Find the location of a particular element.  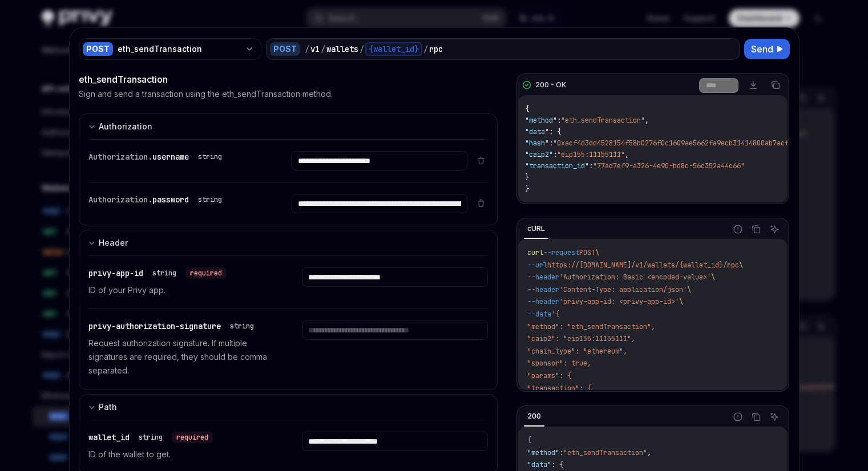

span: "method": "eth_sendTransaction", is located at coordinates (592, 327).